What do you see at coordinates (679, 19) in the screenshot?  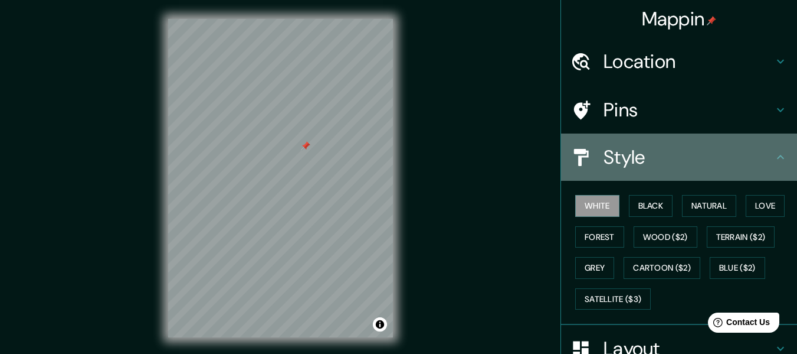 I see `h4: Mappin` at bounding box center [679, 19].